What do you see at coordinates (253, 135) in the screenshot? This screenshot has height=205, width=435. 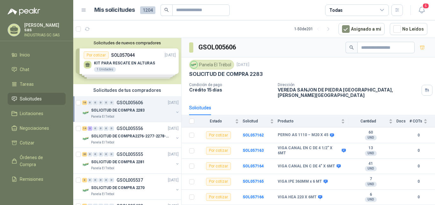 I see `b: SOL057162` at bounding box center [253, 135].